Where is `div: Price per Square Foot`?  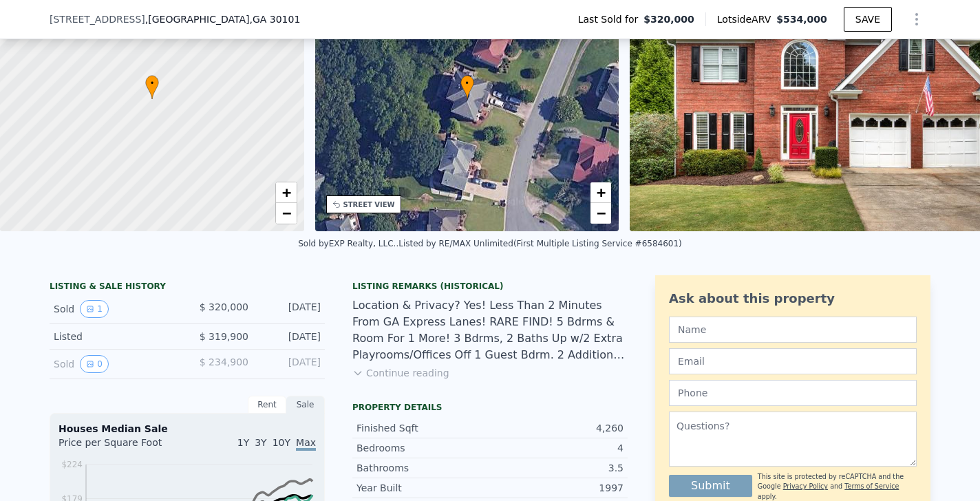
div: Price per Square Foot is located at coordinates (123, 447).